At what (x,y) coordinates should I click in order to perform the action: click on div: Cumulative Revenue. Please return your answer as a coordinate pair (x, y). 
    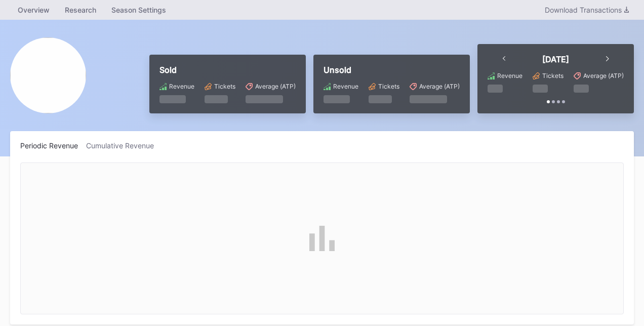
    Looking at the image, I should click on (124, 145).